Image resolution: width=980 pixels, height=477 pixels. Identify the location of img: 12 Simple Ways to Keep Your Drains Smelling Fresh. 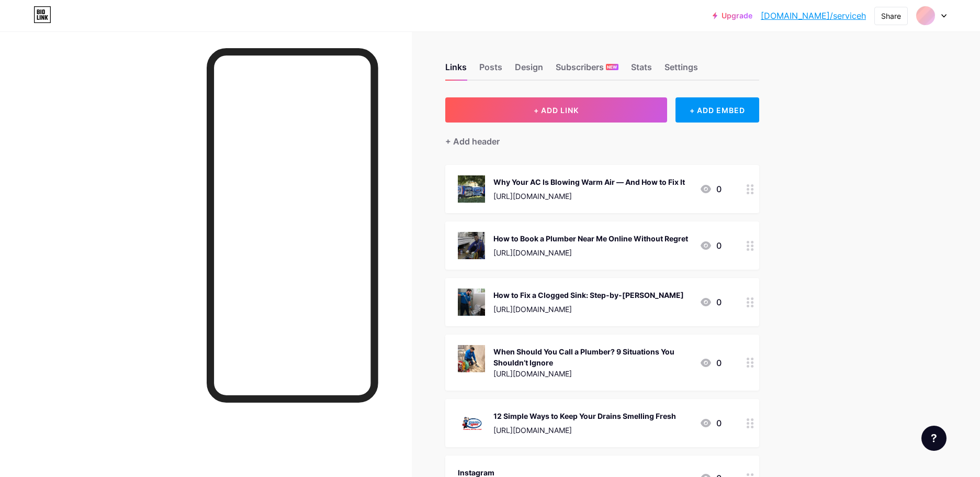
(472, 423).